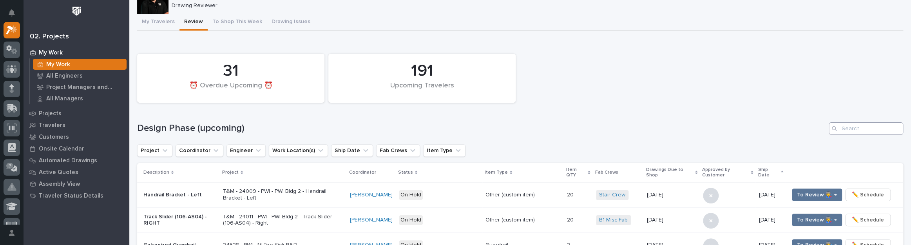 The height and width of the screenshot is (245, 911). I want to click on p: Drawings Due to Shop, so click(670, 172).